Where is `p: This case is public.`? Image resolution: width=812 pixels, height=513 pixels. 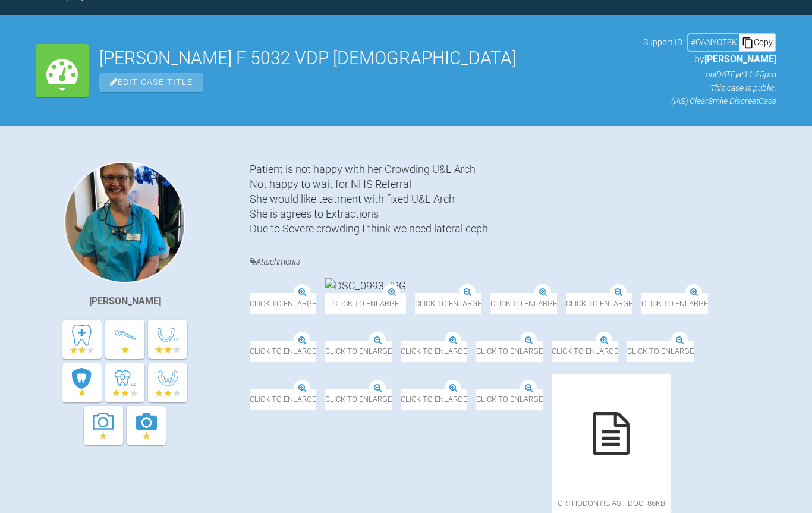 p: This case is public. is located at coordinates (710, 88).